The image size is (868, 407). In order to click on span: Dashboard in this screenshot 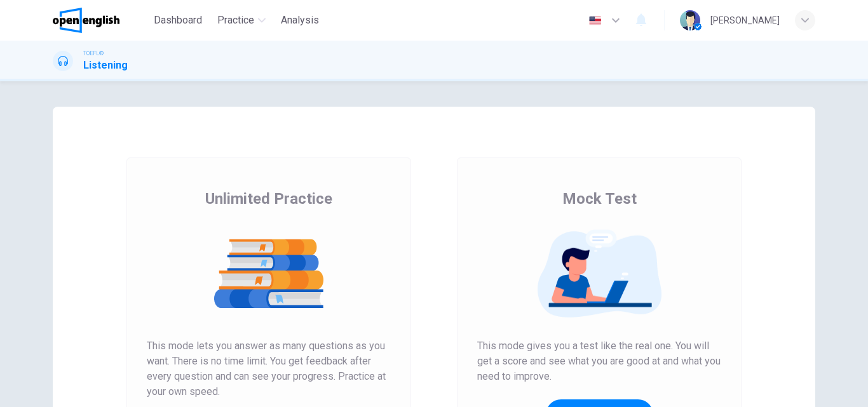, I will do `click(178, 20)`.